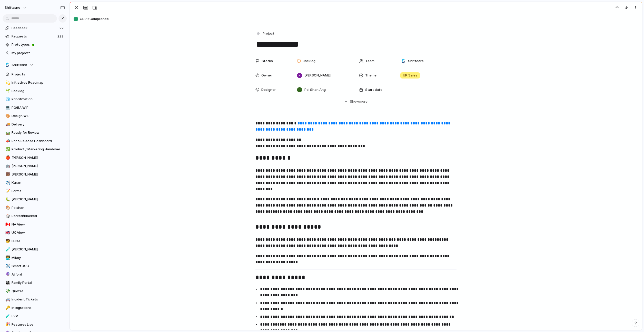 This screenshot has height=332, width=644. I want to click on span: Prototypes, so click(38, 44).